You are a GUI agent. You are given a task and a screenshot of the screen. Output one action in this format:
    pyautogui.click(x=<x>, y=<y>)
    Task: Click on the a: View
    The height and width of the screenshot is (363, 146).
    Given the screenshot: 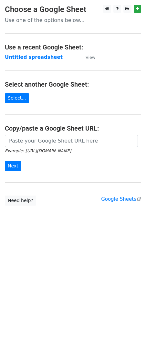 What is the action you would take?
    pyautogui.click(x=87, y=57)
    